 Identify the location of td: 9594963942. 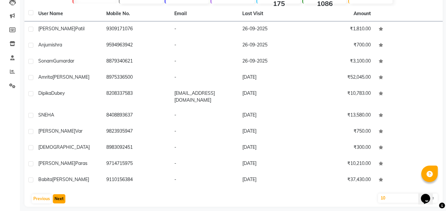
(136, 46).